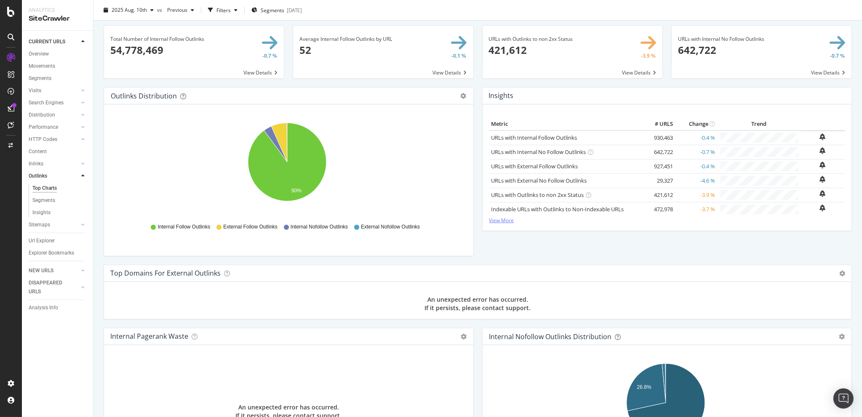 This screenshot has height=417, width=862. What do you see at coordinates (659, 138) in the screenshot?
I see `td: 930,463` at bounding box center [659, 138].